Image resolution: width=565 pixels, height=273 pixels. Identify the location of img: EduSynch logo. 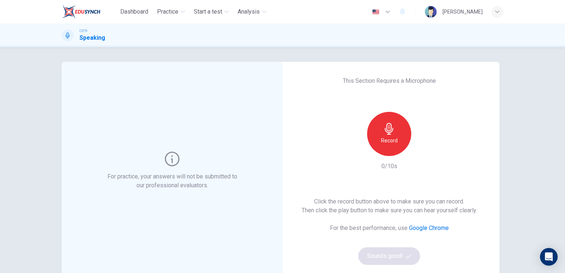
(81, 12).